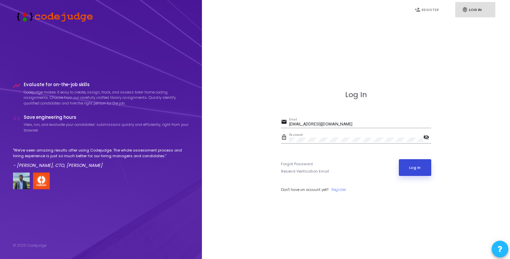  What do you see at coordinates (106, 98) in the screenshot?
I see `p: Codejudge makes it easy to create, assign, track, and assess take-home coding assignments. Choose...` at bounding box center [106, 98].